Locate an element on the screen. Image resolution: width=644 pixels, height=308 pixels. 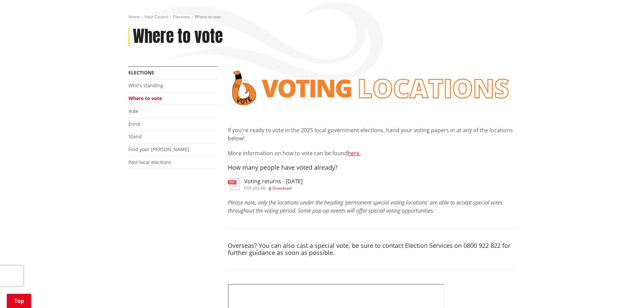
span: pdf is located at coordinates (248, 188).